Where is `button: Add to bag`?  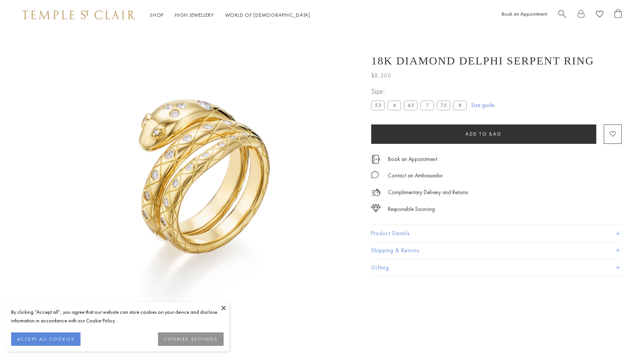
button: Add to bag is located at coordinates (484, 134).